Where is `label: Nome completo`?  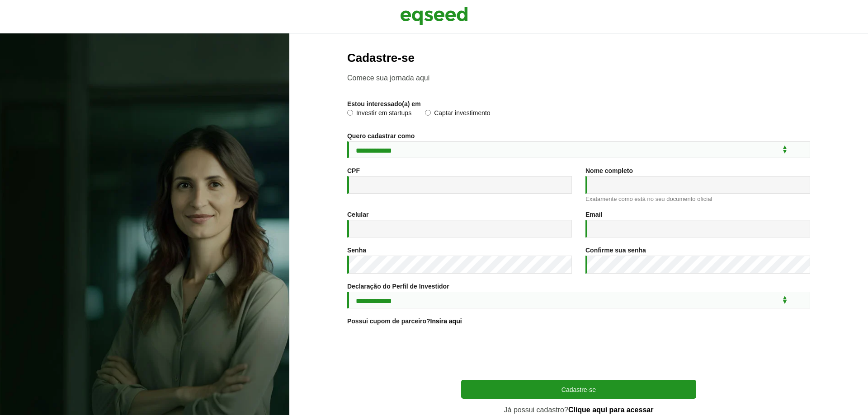
label: Nome completo is located at coordinates (609, 171).